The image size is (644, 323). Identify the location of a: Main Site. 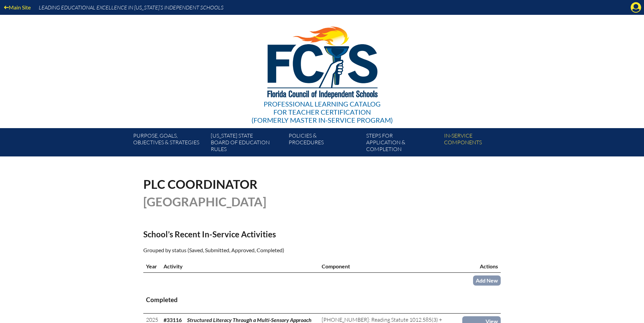
(17, 7).